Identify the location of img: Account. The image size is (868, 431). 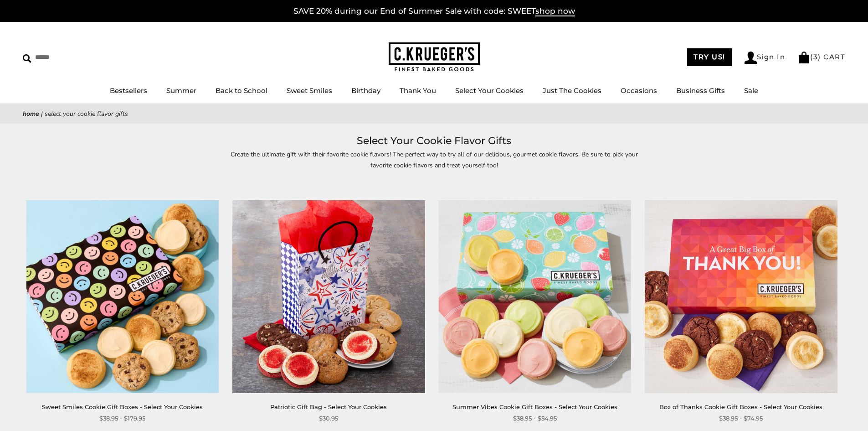
(751, 58).